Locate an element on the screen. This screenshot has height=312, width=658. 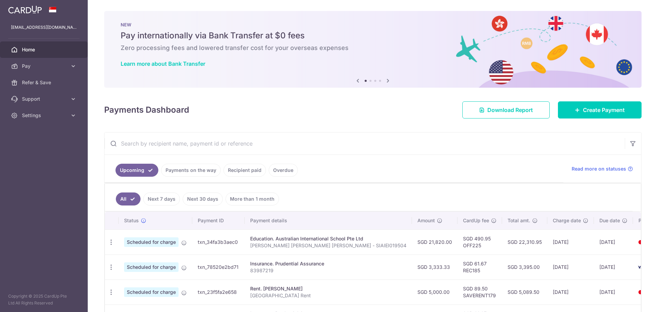
th: Payment details is located at coordinates (328, 221).